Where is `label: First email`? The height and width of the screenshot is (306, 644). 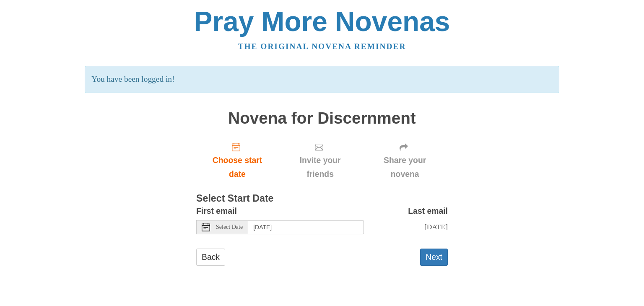
label: First email is located at coordinates (216, 211).